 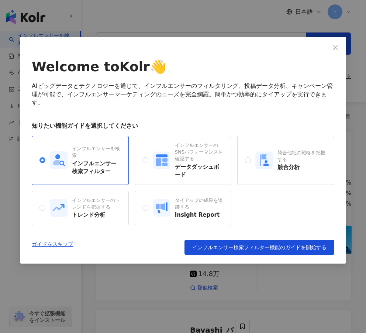 What do you see at coordinates (96, 215) in the screenshot?
I see `div: トレンド分析` at bounding box center [96, 215].